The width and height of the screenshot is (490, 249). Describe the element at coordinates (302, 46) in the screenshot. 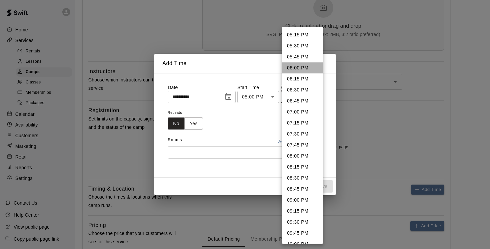

I see `li: 05:30 PM` at that location.